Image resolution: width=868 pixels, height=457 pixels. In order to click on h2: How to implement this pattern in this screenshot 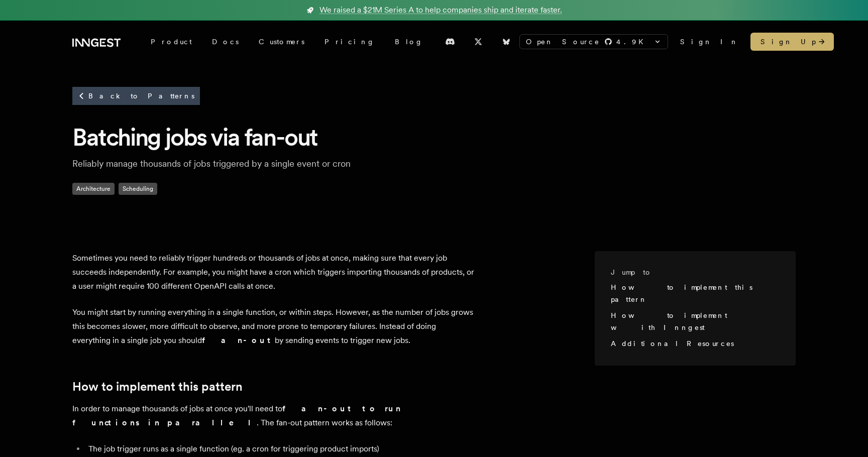, I will do `click(273, 386)`.